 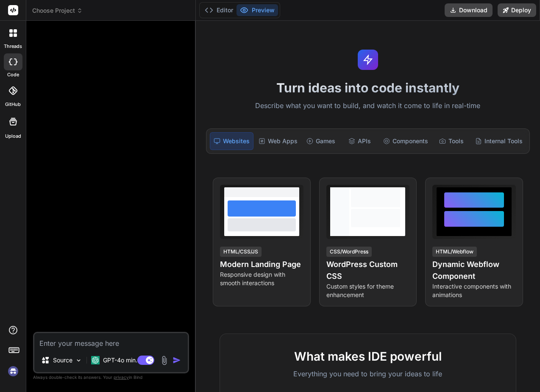 What do you see at coordinates (13, 104) in the screenshot?
I see `label: GitHub` at bounding box center [13, 104].